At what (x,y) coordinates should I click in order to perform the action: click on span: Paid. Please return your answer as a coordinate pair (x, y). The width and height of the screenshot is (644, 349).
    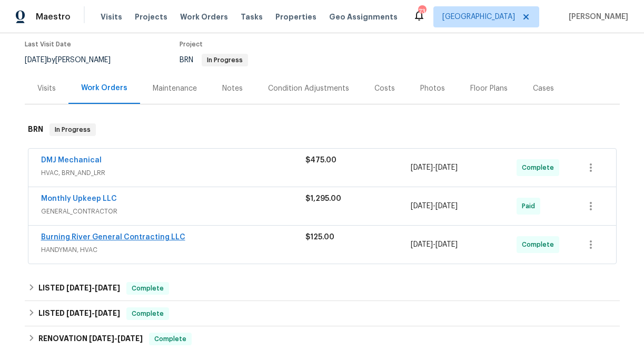
    Looking at the image, I should click on (530, 206).